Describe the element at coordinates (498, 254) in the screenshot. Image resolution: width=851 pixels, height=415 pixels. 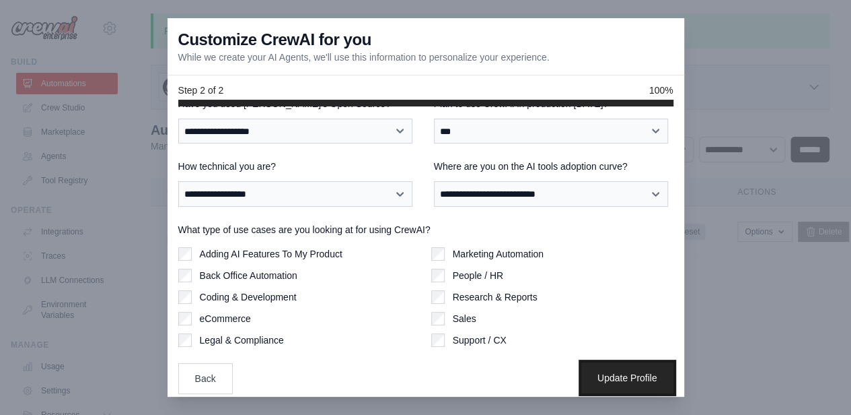
I see `label: Marketing Automation` at that location.